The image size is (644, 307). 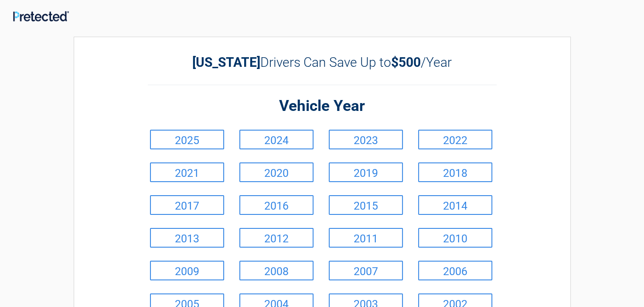 What do you see at coordinates (41, 16) in the screenshot?
I see `img: Main Logo` at bounding box center [41, 16].